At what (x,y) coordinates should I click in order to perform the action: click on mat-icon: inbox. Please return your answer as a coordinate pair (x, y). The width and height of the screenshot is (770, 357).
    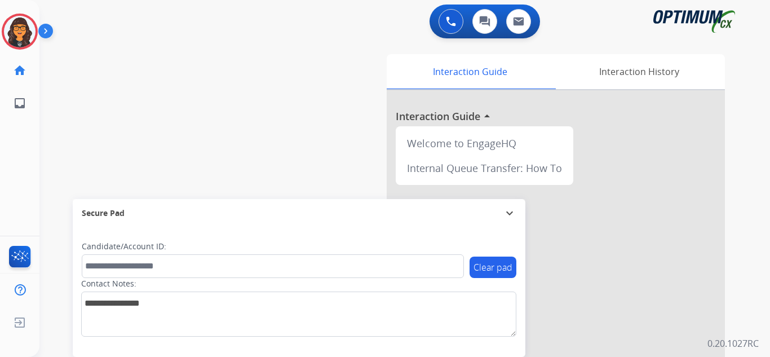
    Looking at the image, I should click on (20, 103).